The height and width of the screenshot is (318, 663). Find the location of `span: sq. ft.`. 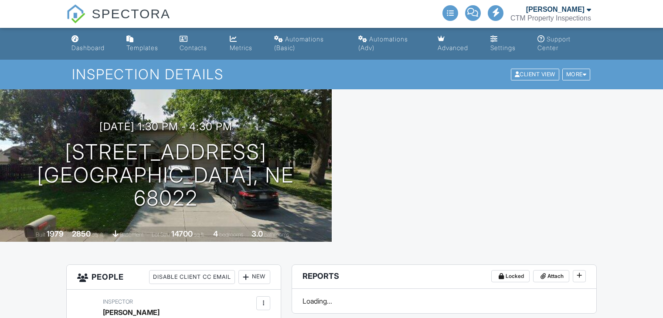

span: sq. ft. is located at coordinates (98, 234).